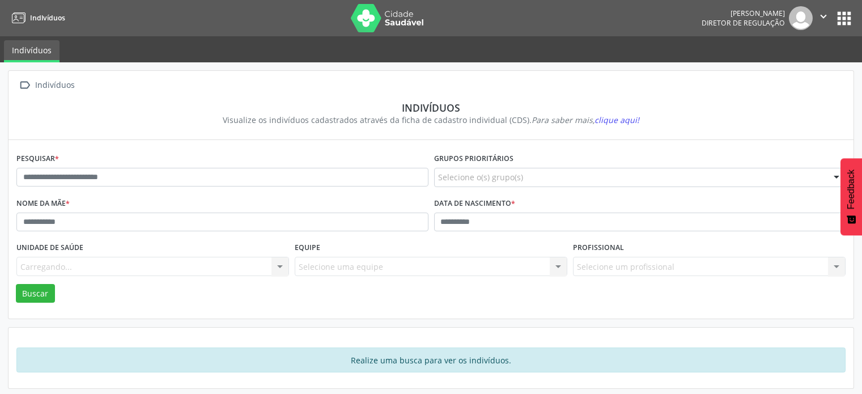 Image resolution: width=862 pixels, height=394 pixels. Describe the element at coordinates (431, 360) in the screenshot. I see `div: Realize uma busca para ver os indivíduos.` at that location.